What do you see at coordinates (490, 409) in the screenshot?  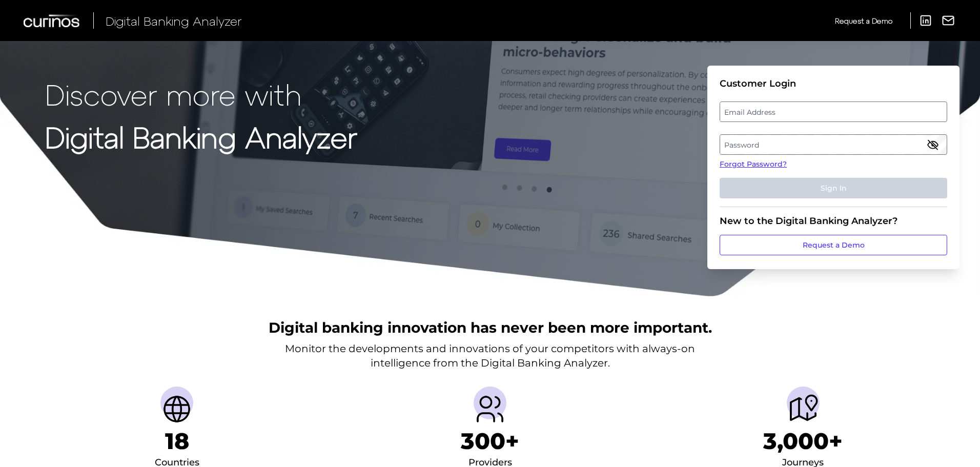 I see `img: Providers` at bounding box center [490, 409].